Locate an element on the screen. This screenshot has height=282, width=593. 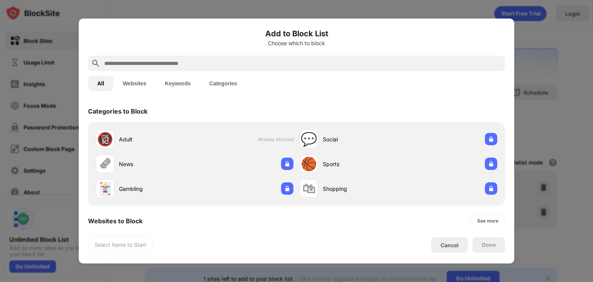
div: See more is located at coordinates (487, 221).